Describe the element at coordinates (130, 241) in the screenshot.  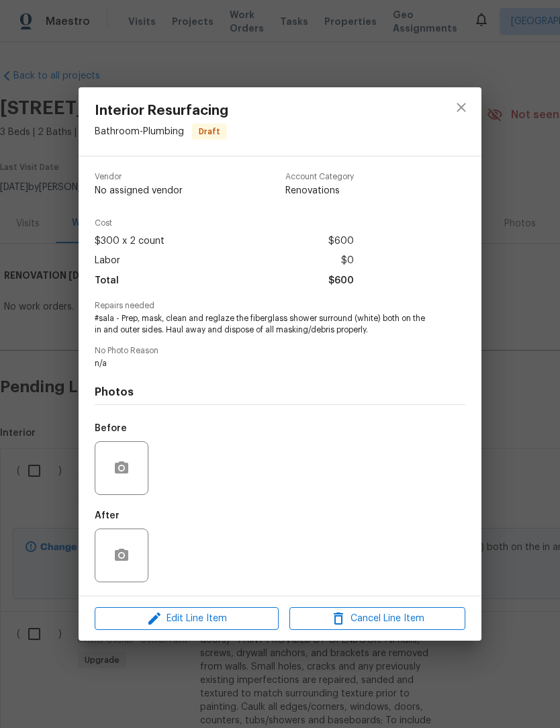
I see `span: $300 x 2 count` at that location.